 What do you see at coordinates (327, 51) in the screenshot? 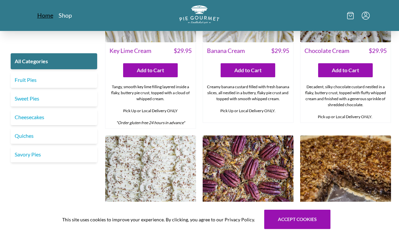
I see `span: Chocolate Cream` at bounding box center [327, 51].